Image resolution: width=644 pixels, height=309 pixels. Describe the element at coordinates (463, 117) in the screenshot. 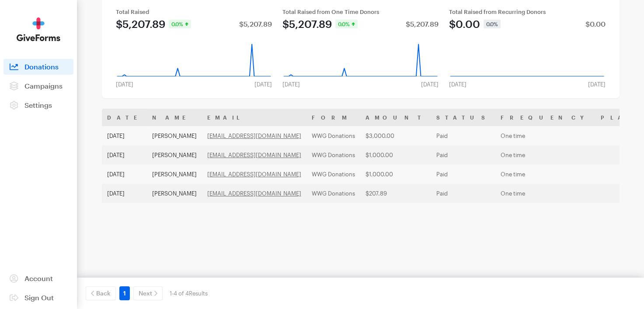

I see `th: Status` at that location.